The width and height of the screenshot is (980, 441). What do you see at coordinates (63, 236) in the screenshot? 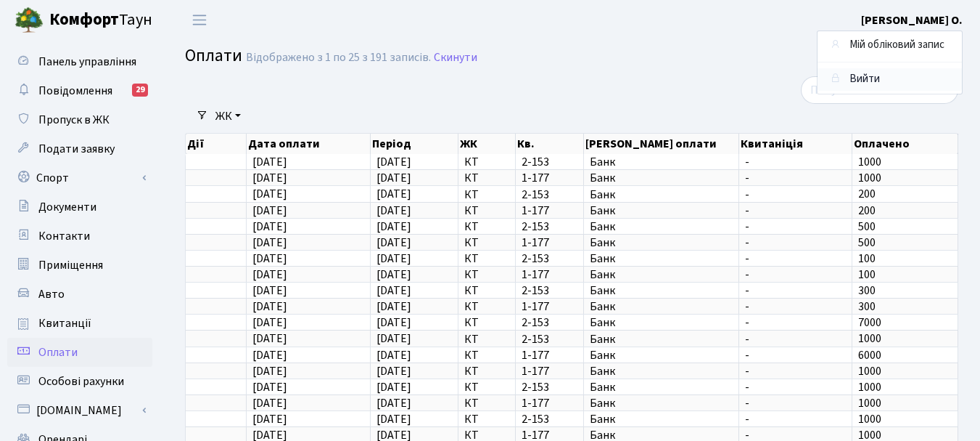
I see `span: Контакти` at bounding box center [63, 236].